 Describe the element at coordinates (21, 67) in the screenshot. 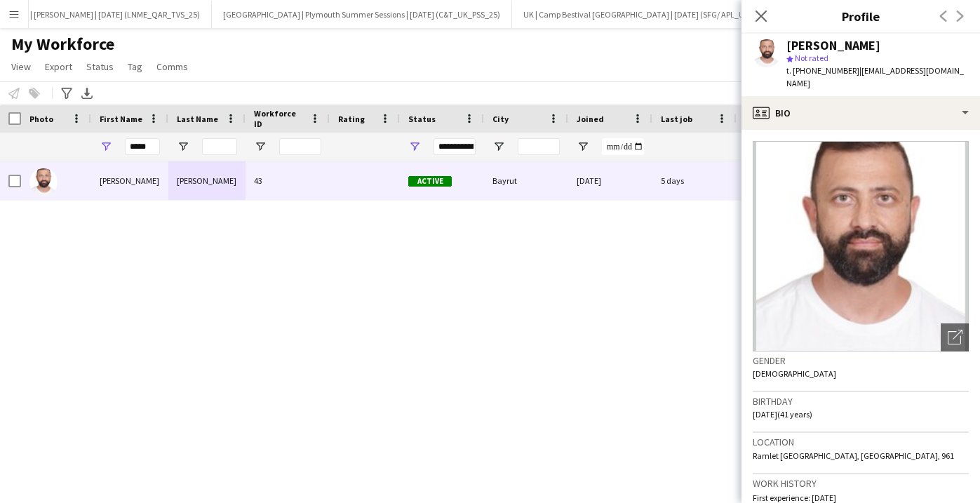

I see `span: View` at that location.